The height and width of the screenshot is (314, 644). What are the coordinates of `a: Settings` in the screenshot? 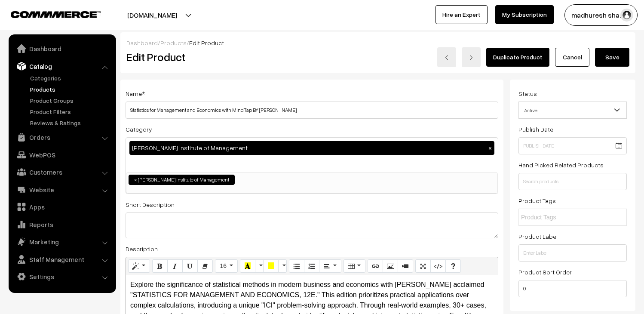 It's located at (62, 277).